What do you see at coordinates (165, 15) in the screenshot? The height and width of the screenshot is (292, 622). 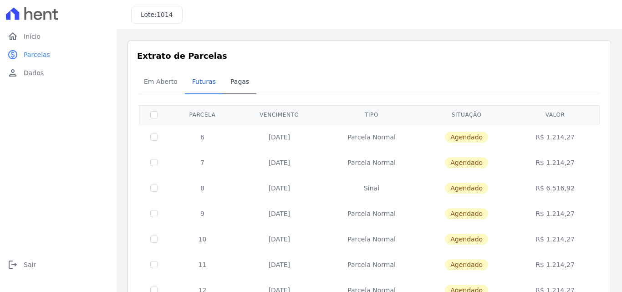 I see `span: 1014` at bounding box center [165, 15].